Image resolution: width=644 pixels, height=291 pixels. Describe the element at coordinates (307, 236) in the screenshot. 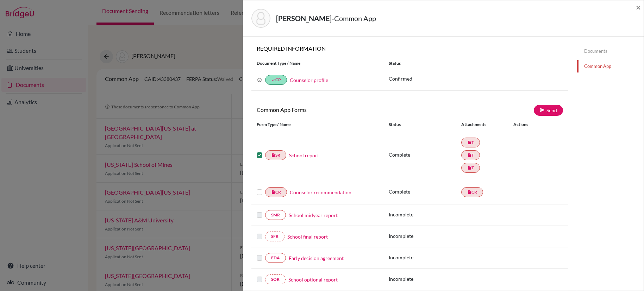

I see `a: School final report` at that location.